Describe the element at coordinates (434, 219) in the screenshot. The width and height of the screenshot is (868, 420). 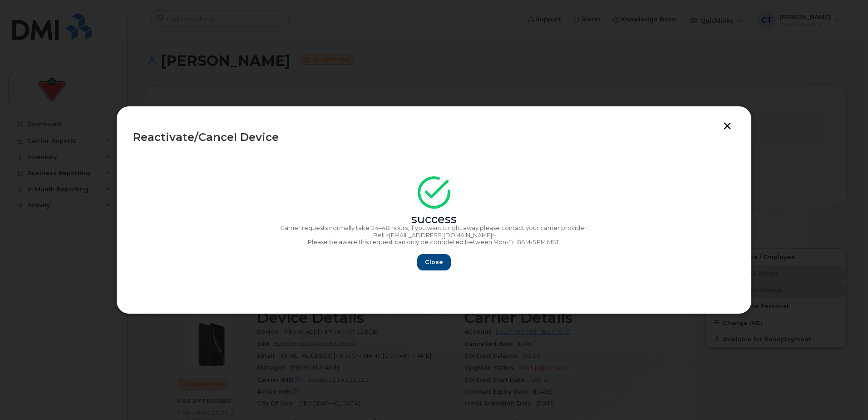
I see `div: success` at that location.